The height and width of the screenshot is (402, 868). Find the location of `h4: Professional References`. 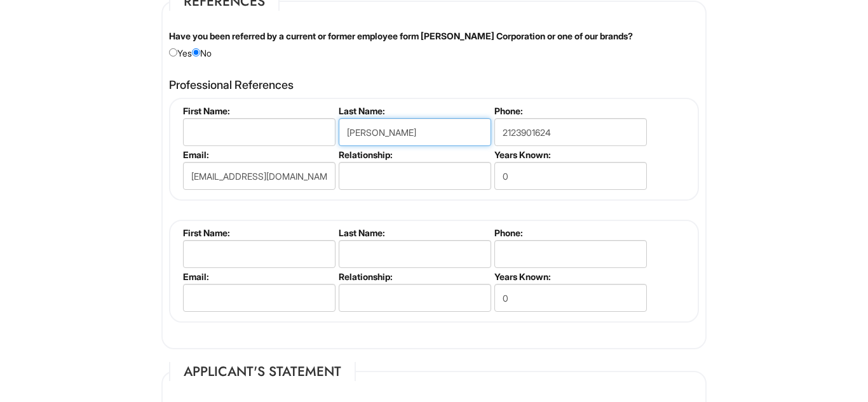

h4: Professional References is located at coordinates (434, 85).